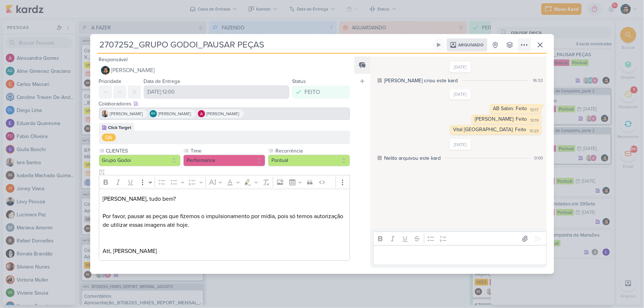 The image size is (644, 308). I want to click on label: Time, so click(228, 151).